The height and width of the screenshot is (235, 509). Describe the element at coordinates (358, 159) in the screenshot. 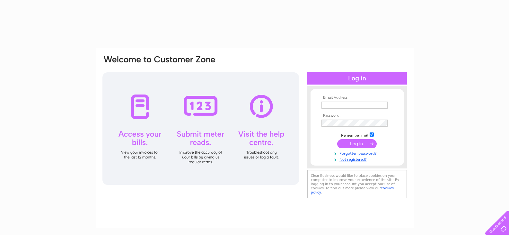

I see `a: Not registered?` at that location.